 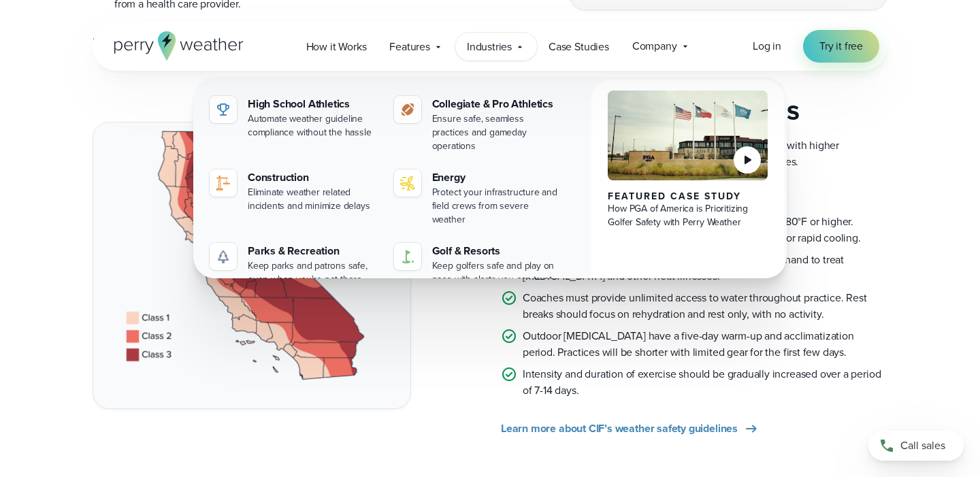 What do you see at coordinates (312, 104) in the screenshot?
I see `div: High School Athletics` at bounding box center [312, 104].